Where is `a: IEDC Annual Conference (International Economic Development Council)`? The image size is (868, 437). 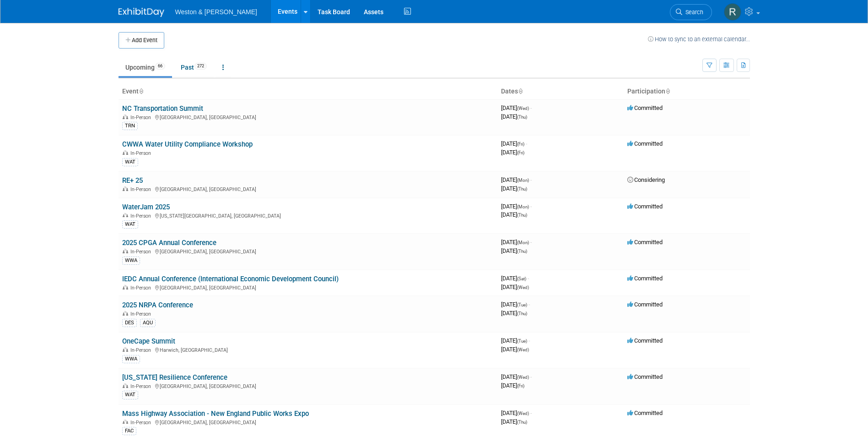 a: IEDC Annual Conference (International Economic Development Council) is located at coordinates (230, 279).